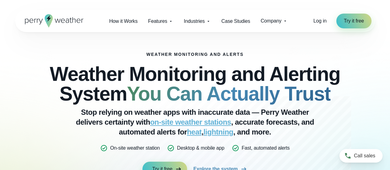 This screenshot has height=170, width=390. What do you see at coordinates (353, 21) in the screenshot?
I see `a: Try it free` at bounding box center [353, 21].